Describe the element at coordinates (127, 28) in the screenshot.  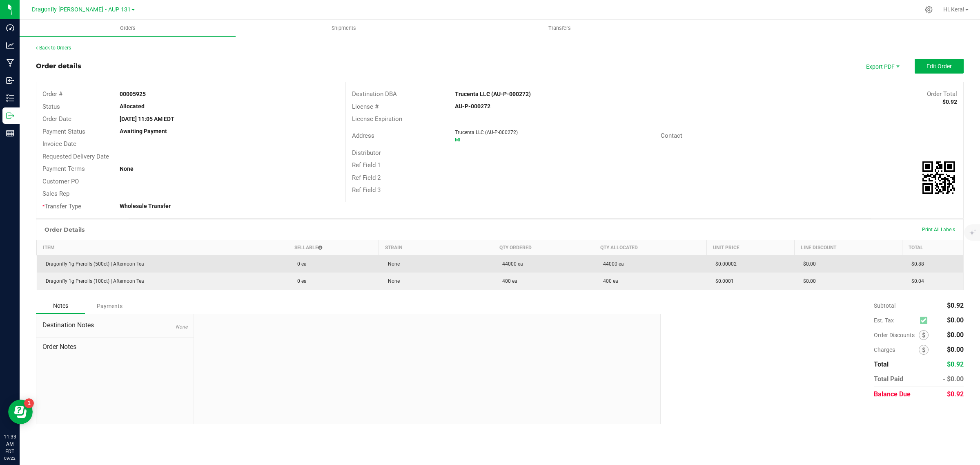
I see `a: Orders` at that location.